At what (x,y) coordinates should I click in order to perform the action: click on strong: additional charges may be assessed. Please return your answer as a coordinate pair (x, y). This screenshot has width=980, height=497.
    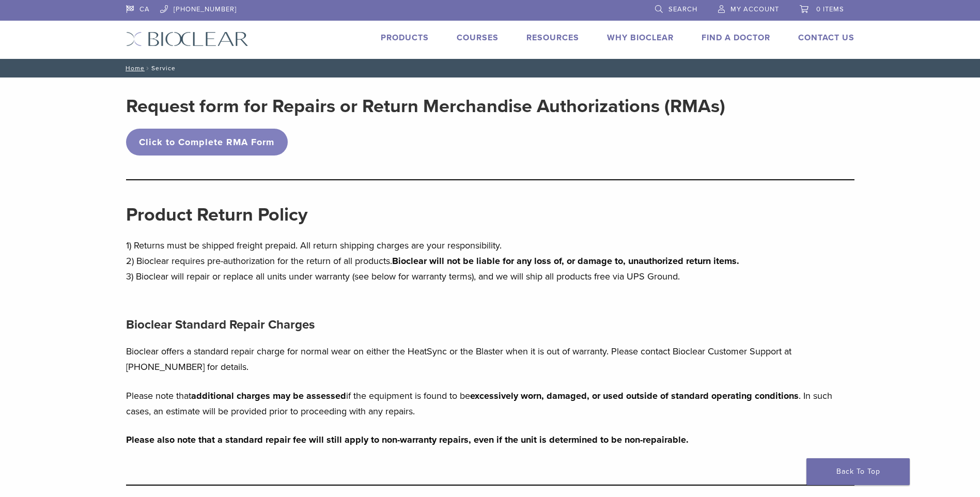
    Looking at the image, I should click on (269, 396).